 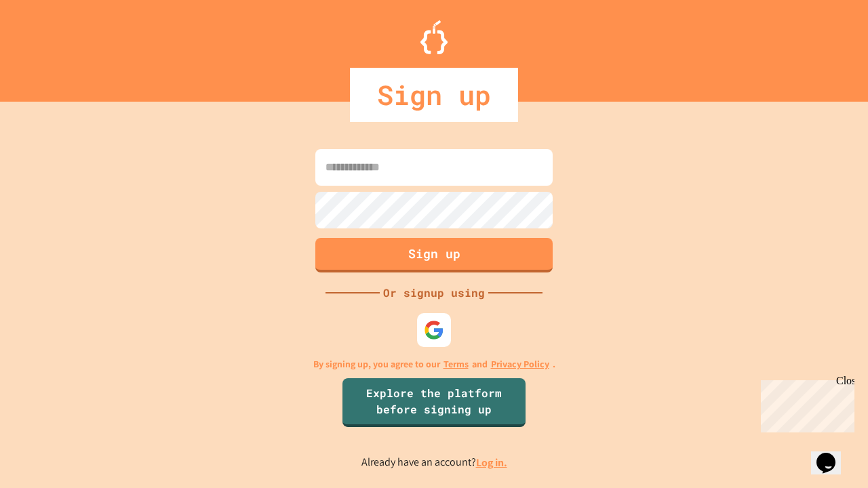 I want to click on div: Chat with us now!Close, so click(x=50, y=46).